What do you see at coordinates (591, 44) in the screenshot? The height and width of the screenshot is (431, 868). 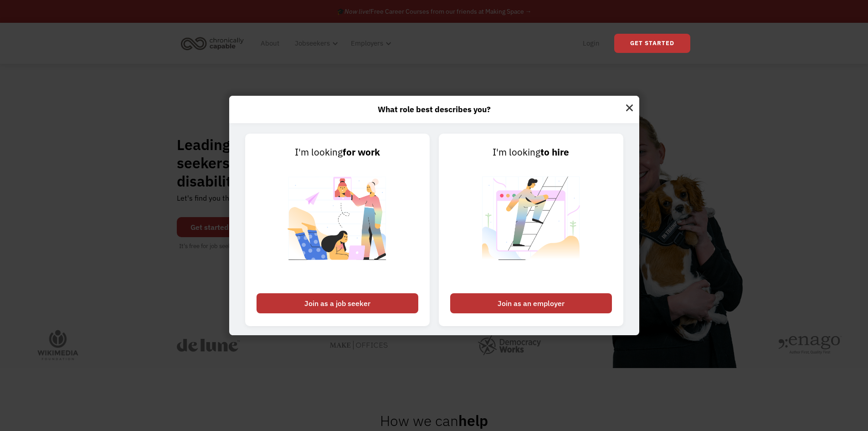 I see `a: Login` at bounding box center [591, 44].